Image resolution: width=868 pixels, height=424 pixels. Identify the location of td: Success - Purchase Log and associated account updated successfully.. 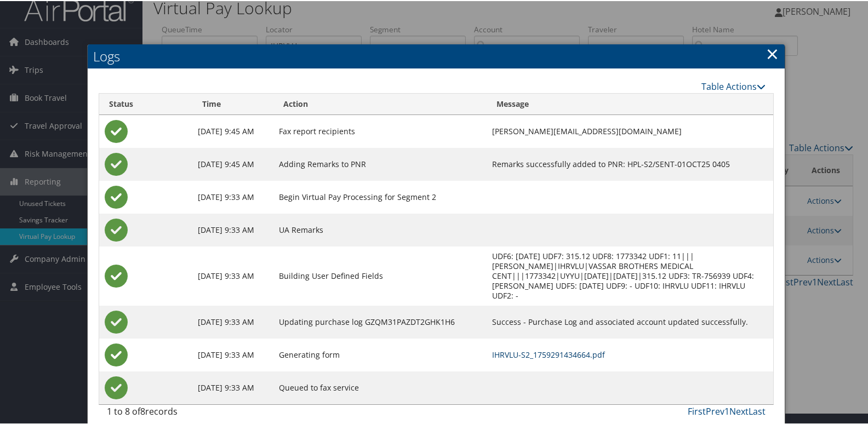
(630, 321).